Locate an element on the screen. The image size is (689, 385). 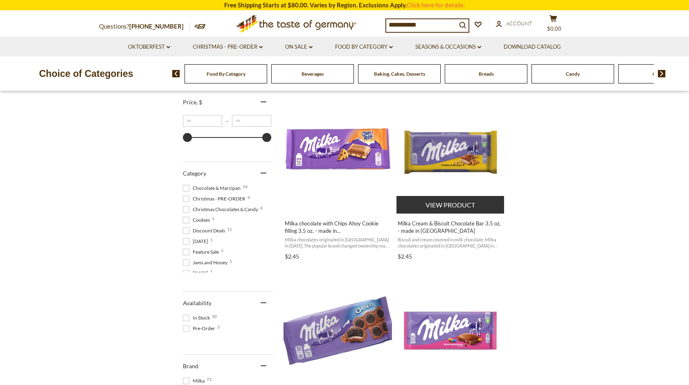
a: Milka Cream & Biscuit Chocolate Bar 3.5 oz. - made in Germany is located at coordinates (450, 177).